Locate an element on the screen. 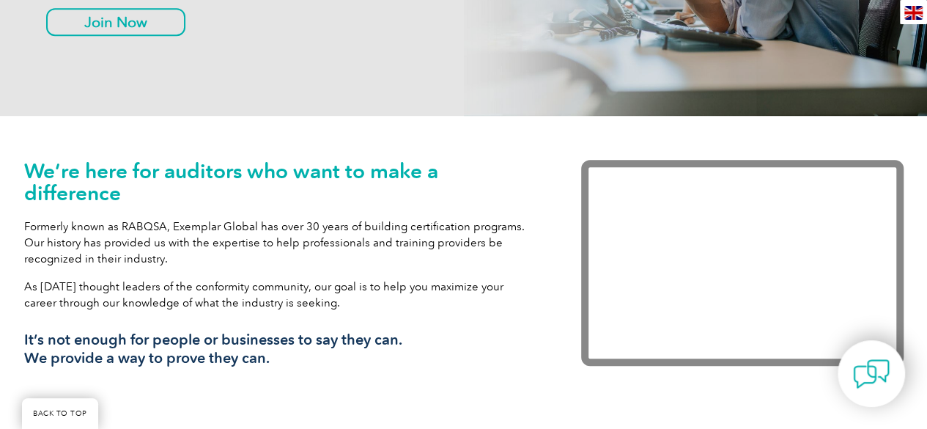 This screenshot has width=927, height=429. h1: We’re here for auditors who want to make a difference is located at coordinates (281, 182).